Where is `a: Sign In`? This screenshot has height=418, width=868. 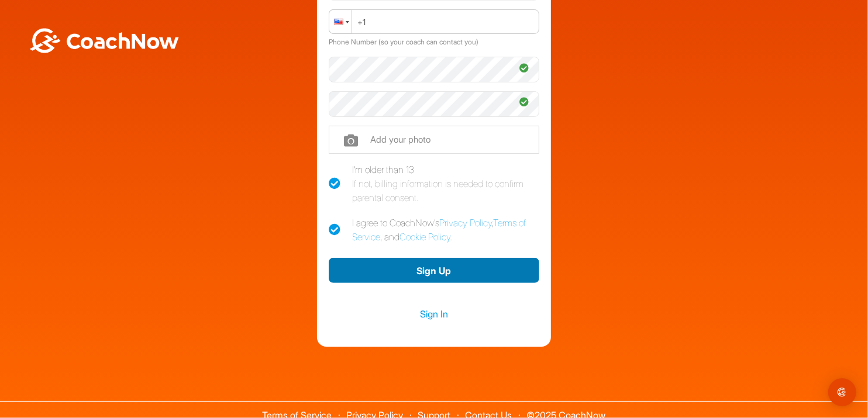 a: Sign In is located at coordinates (434, 314).